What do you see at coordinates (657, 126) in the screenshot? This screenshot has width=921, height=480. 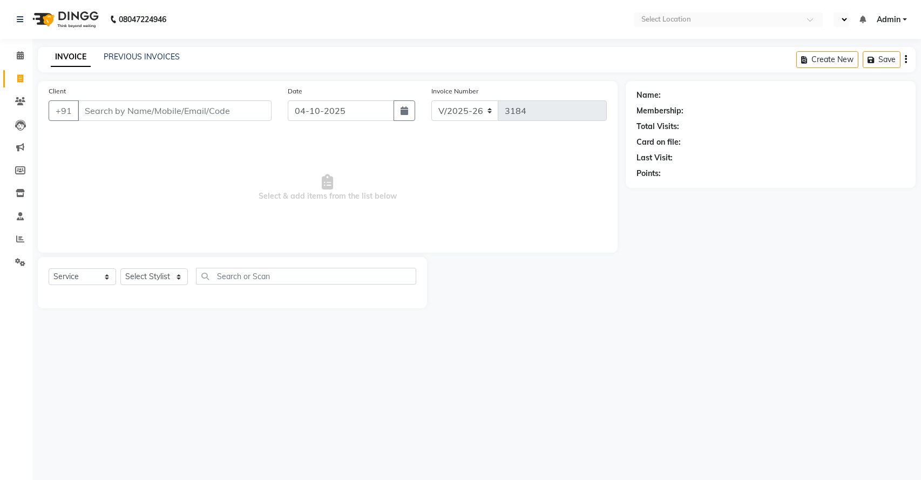 I see `div: Total Visits:` at bounding box center [657, 126].